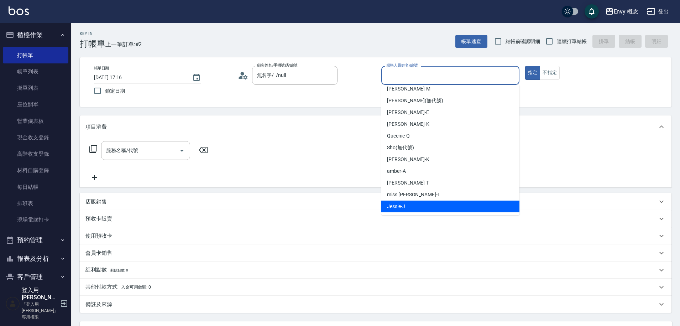  I want to click on span: 鎖定日期, so click(115, 91).